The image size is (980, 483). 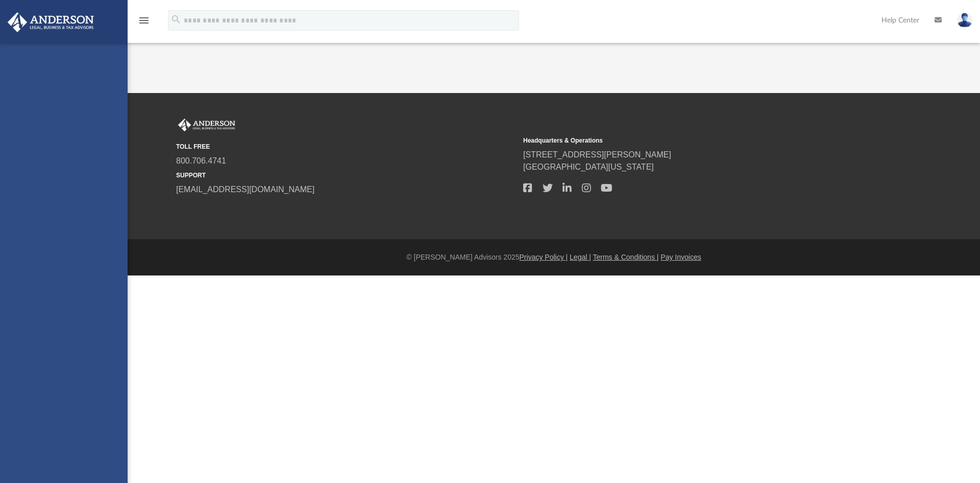 What do you see at coordinates (176, 19) in the screenshot?
I see `i: search` at bounding box center [176, 19].